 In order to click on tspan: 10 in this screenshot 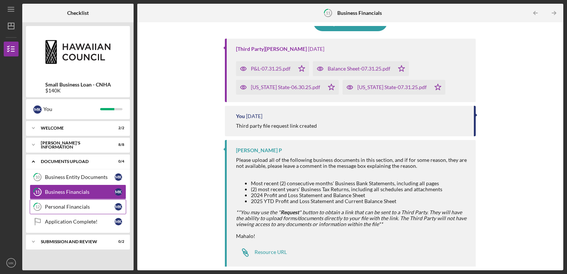, I will do `click(37, 177)`.